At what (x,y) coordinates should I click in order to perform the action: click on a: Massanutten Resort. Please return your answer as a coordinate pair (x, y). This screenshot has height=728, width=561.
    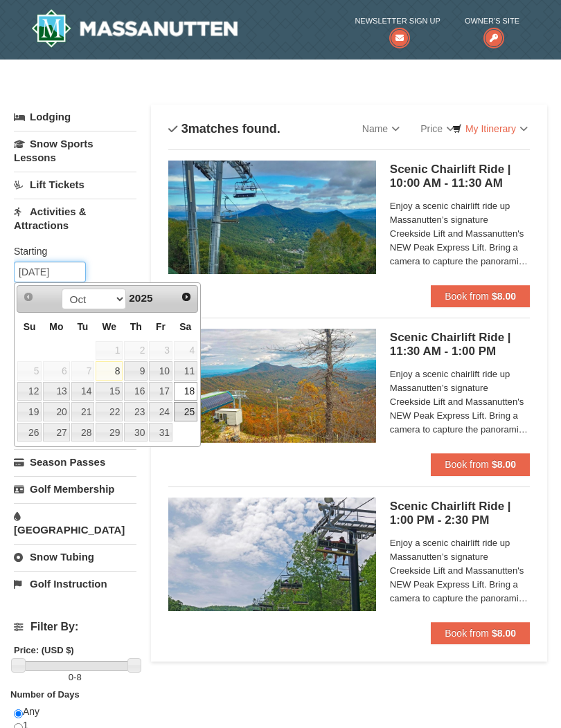
    Looking at the image, I should click on (134, 28).